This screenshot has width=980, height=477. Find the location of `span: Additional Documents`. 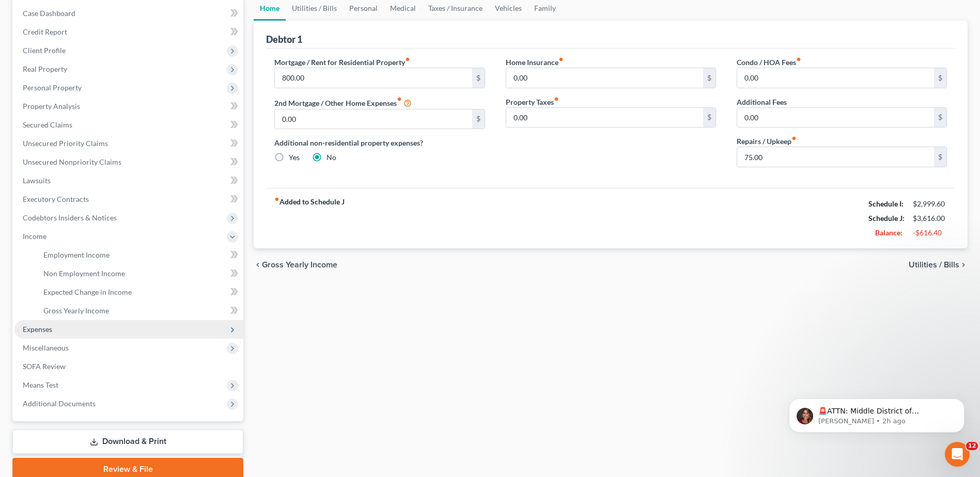

span: Additional Documents is located at coordinates (59, 403).